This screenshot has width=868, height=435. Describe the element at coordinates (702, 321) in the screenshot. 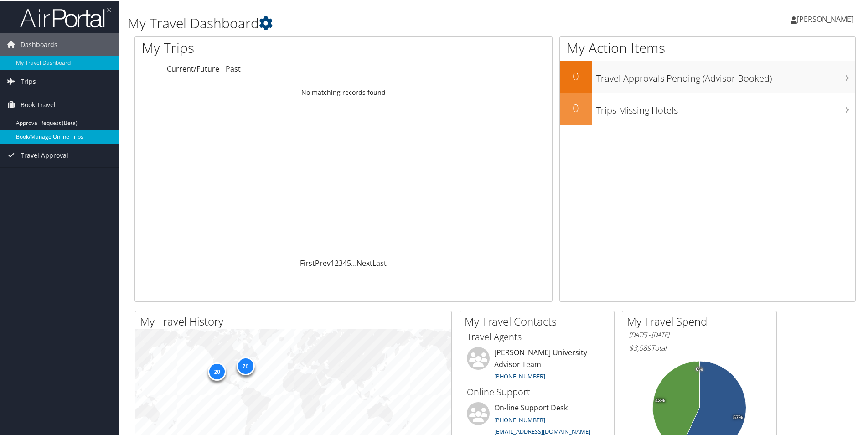

I see `h2: My Travel Spend` at that location.